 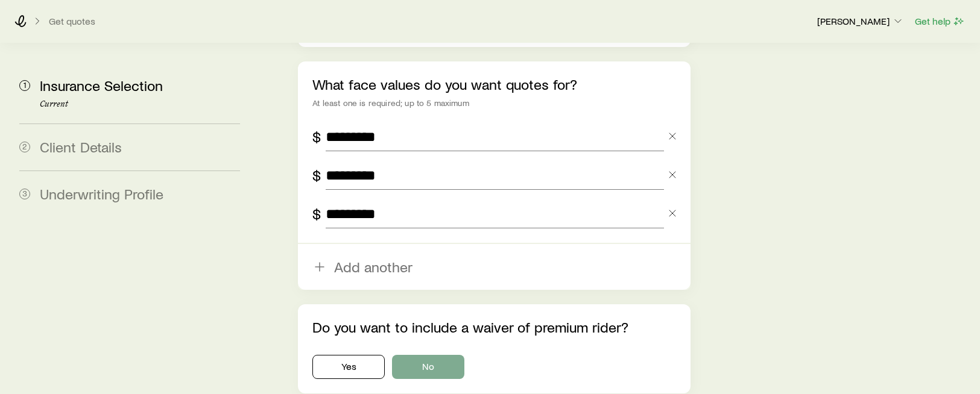 What do you see at coordinates (494, 103) in the screenshot?
I see `div: At least one is required; up to 5 maximum` at bounding box center [494, 103].